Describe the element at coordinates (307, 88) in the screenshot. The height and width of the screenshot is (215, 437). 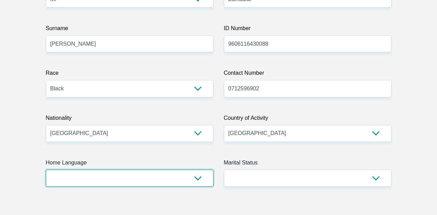
I see `input: Contact Number` at that location.